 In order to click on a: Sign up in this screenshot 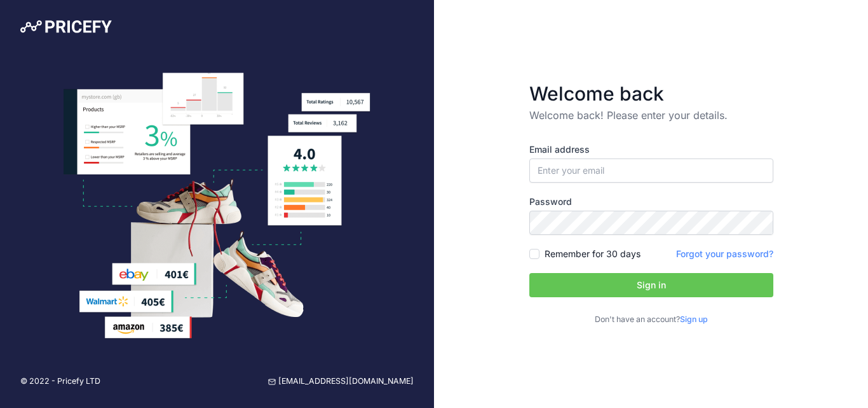, I will do `click(693, 318)`.